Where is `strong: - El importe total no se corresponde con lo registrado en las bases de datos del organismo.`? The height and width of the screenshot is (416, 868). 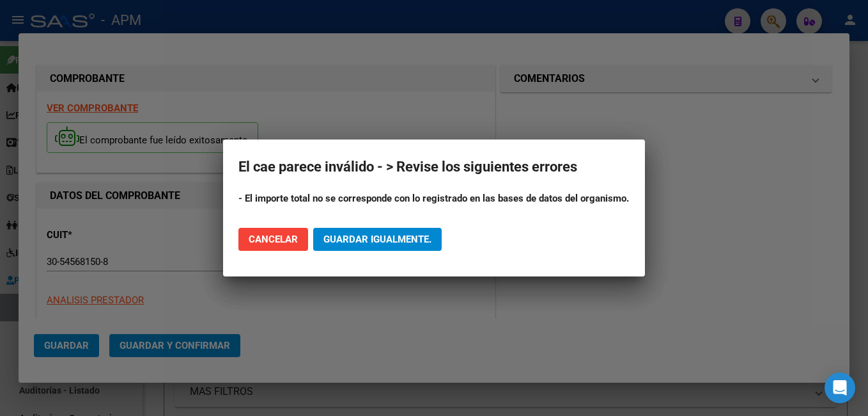 strong: - El importe total no se corresponde con lo registrado en las bases de datos del organismo. is located at coordinates (434, 198).